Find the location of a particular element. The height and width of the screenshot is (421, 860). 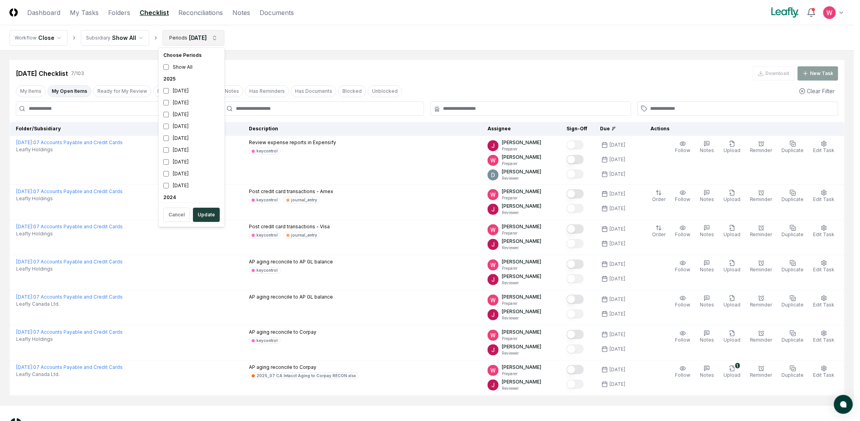

button: Update is located at coordinates (206, 215).